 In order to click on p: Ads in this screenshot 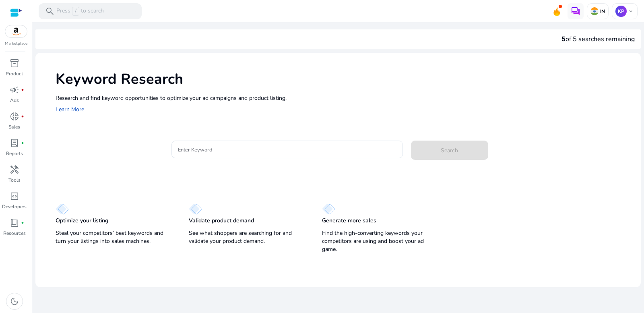, I will do `click(15, 100)`.